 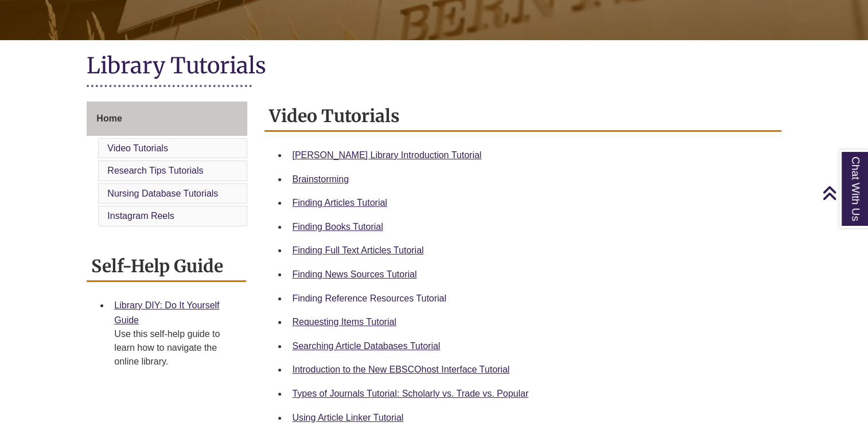 What do you see at coordinates (339, 202) in the screenshot?
I see `a: Finding Articles Tutorial` at bounding box center [339, 202].